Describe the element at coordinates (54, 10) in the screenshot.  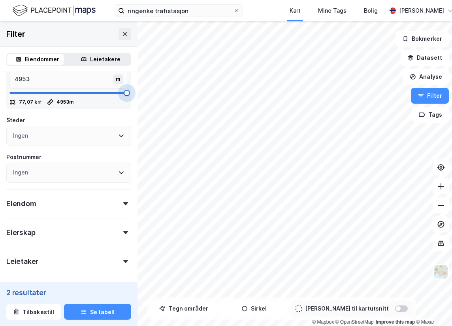
I see `img: logo.f888ab2527a4732fd821a326f86c7f29.svg` at that location.